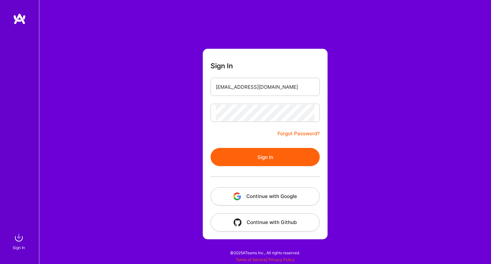  What do you see at coordinates (251, 260) in the screenshot?
I see `a: Terms of Service` at bounding box center [251, 260].